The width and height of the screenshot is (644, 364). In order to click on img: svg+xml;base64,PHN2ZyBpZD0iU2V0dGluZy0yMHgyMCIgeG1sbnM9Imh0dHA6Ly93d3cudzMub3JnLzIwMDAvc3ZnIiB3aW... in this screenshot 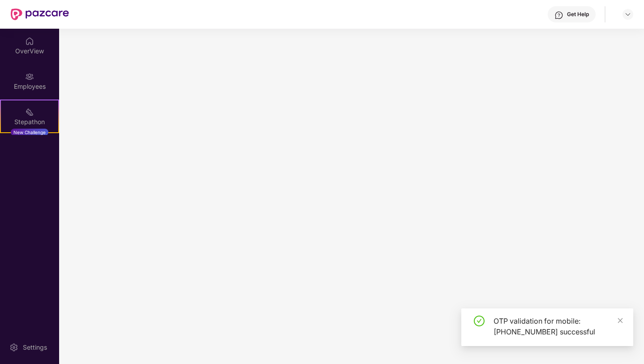, I will do `click(14, 348)`.